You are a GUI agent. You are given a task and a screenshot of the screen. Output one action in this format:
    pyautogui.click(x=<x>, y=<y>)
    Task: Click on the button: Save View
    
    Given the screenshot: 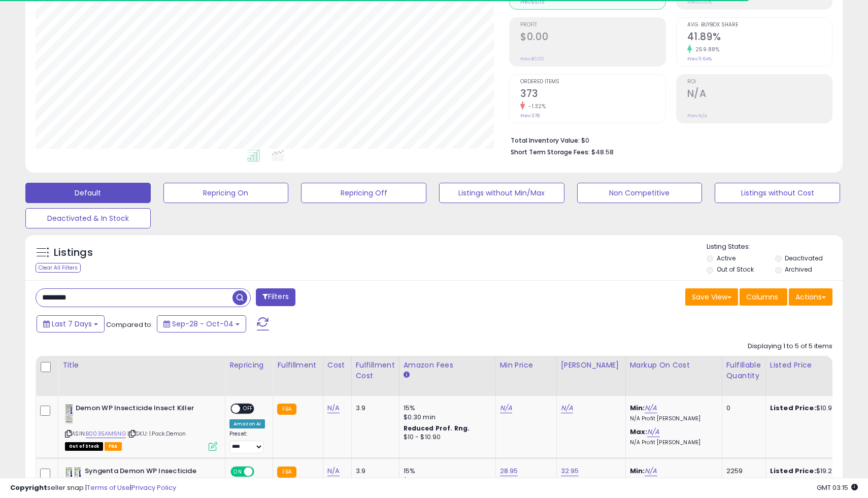 What is the action you would take?
    pyautogui.click(x=712, y=297)
    